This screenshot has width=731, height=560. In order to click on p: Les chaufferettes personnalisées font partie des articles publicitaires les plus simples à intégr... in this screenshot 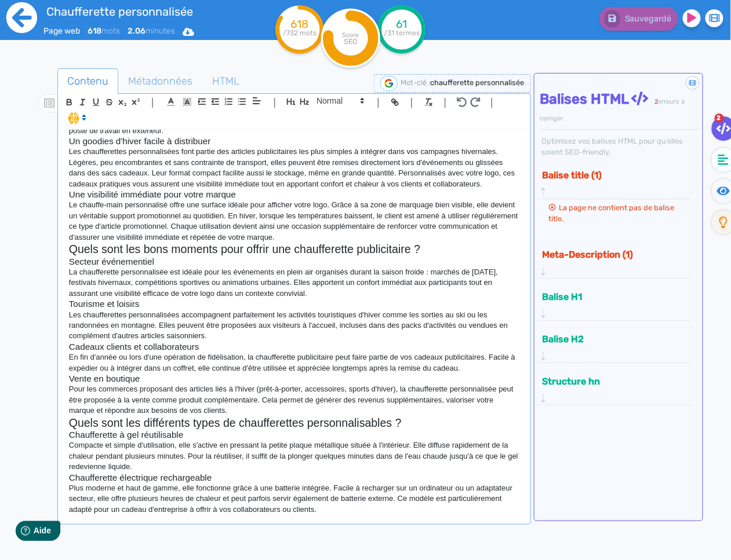, I will do `click(293, 168)`.